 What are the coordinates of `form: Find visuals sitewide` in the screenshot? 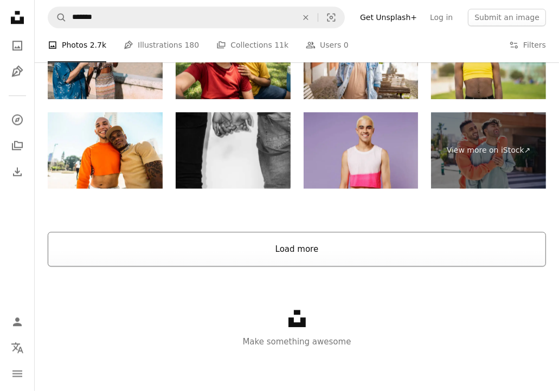 It's located at (196, 17).